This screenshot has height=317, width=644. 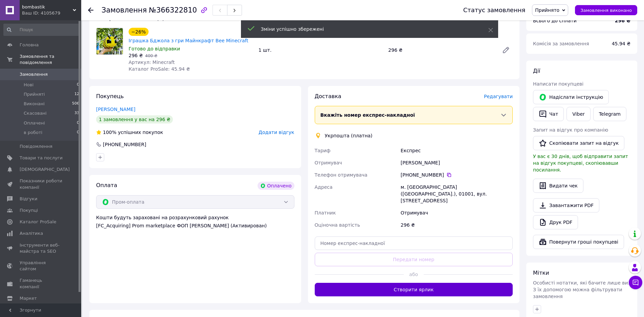 I want to click on span: Відгуки, so click(x=28, y=199).